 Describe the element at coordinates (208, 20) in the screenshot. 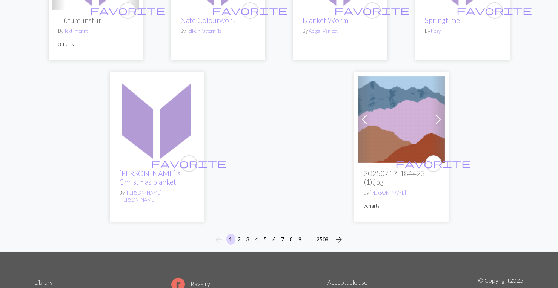

I see `a: Nate Colourwork` at that location.